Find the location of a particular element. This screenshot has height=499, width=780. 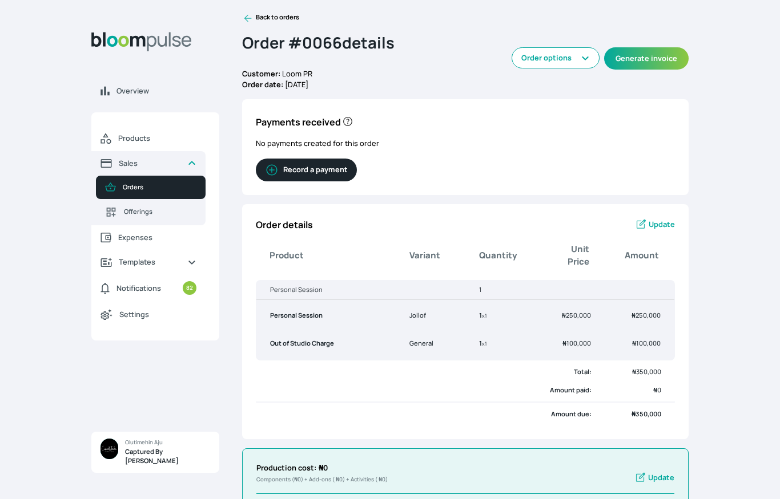

p: Loom PR is located at coordinates (353, 74).